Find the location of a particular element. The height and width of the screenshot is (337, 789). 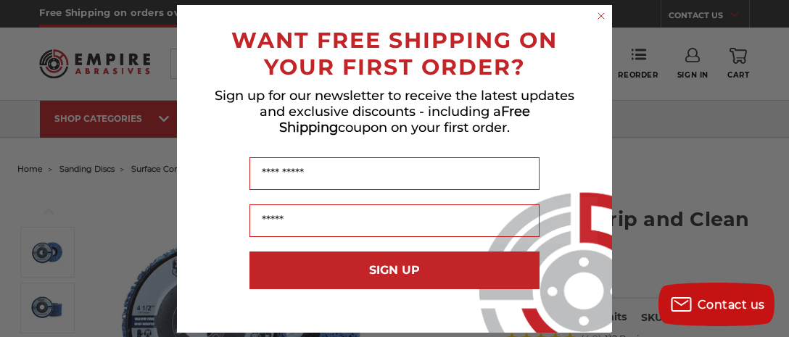

span: Sign up for our newsletter to receive the latest updates and exclusive discounts - including a co... is located at coordinates (394, 112).